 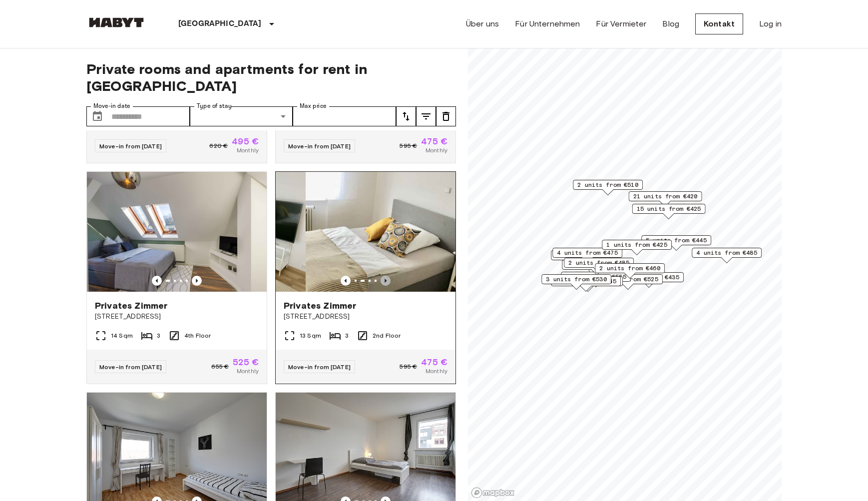 I want to click on span: 2 units from €485, so click(x=599, y=262).